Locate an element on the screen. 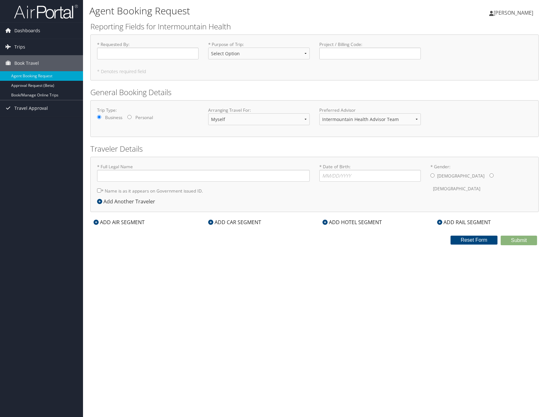 This screenshot has height=417, width=546. label: Preferred Advisor is located at coordinates (370, 110).